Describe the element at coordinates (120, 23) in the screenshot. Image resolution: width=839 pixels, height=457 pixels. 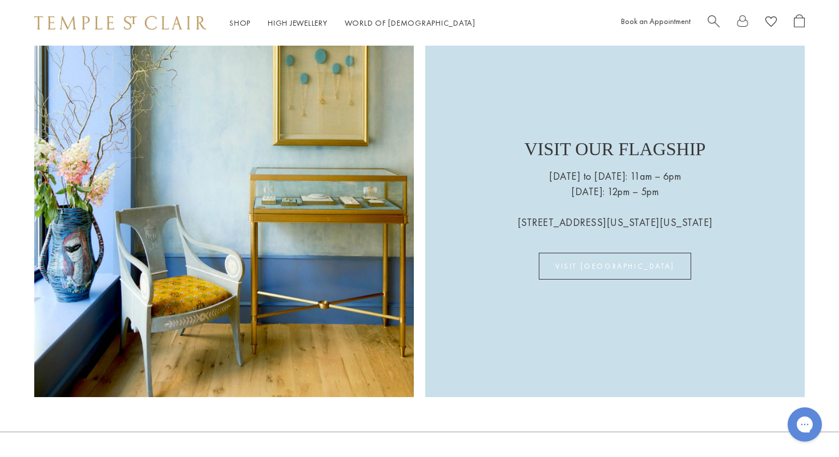
I see `img: Temple St. Clair` at that location.